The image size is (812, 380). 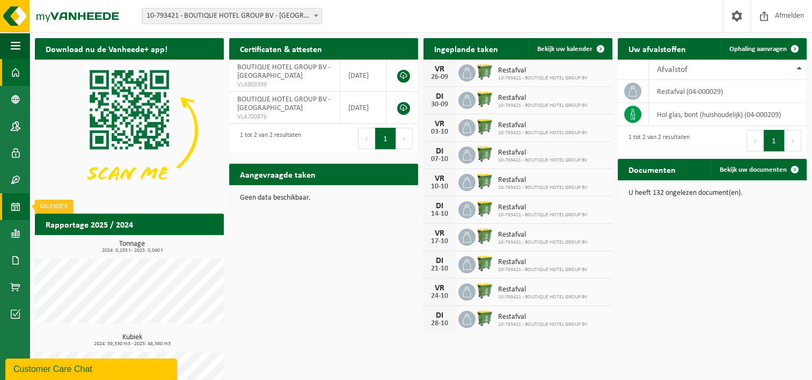 I want to click on h2: Documenten, so click(x=652, y=169).